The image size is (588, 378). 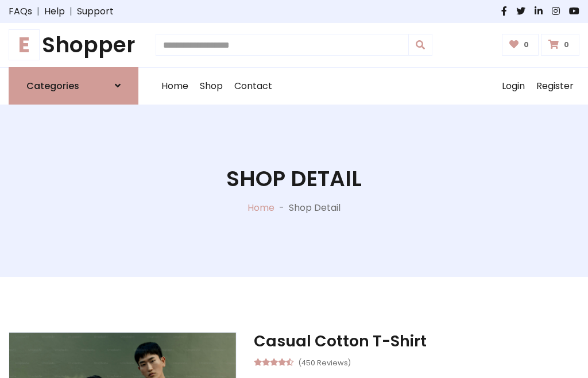 What do you see at coordinates (416, 341) in the screenshot?
I see `h3: Casual Cotton T-Shirt` at bounding box center [416, 341].